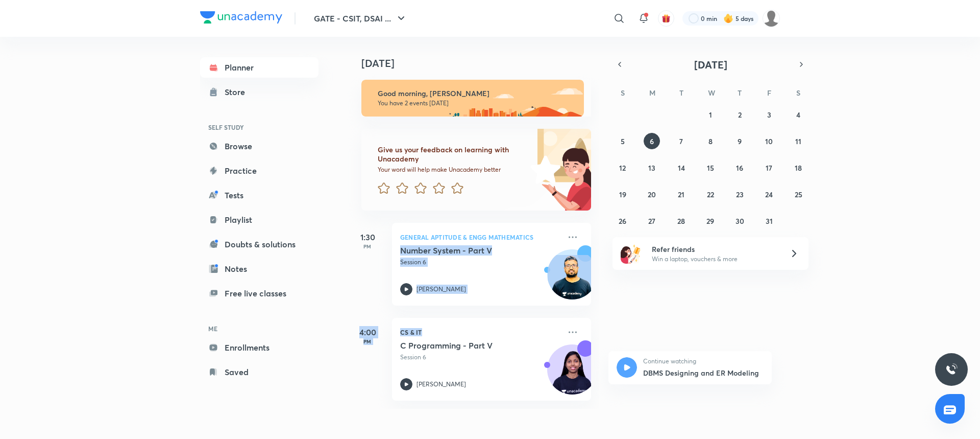 This screenshot has height=439, width=980. Describe the element at coordinates (622, 167) in the screenshot. I see `abbr: October 12, 2025` at that location.